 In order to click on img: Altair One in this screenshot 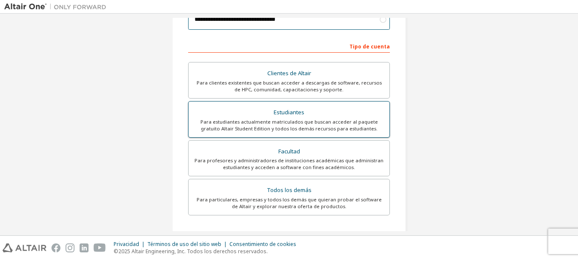, I will do `click(57, 7)`.